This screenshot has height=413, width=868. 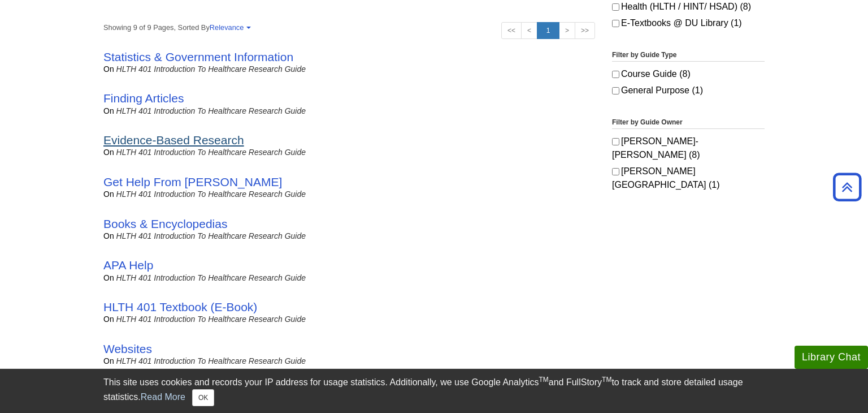 I want to click on input: Health (HLTH / HINT/ HSAD) (8), so click(x=615, y=7).